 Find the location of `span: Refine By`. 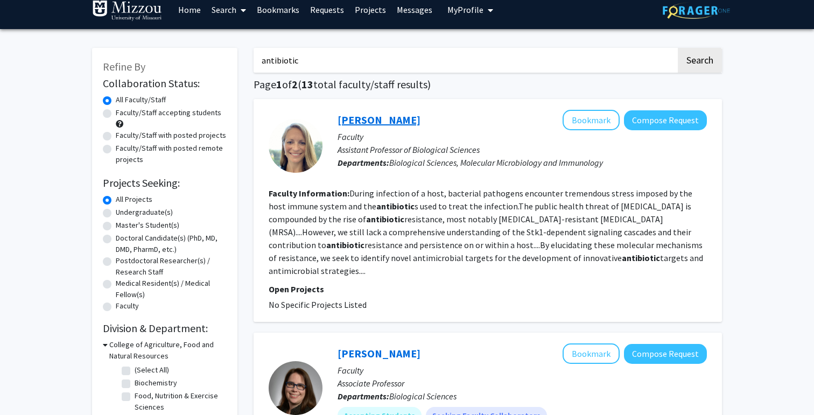

span: Refine By is located at coordinates (124, 66).